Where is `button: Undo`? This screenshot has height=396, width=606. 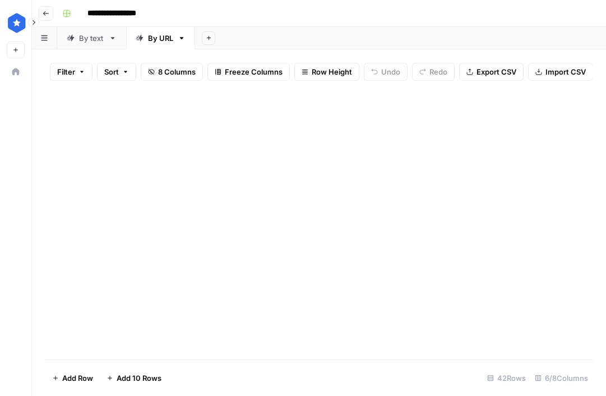
button: Undo is located at coordinates (386, 72).